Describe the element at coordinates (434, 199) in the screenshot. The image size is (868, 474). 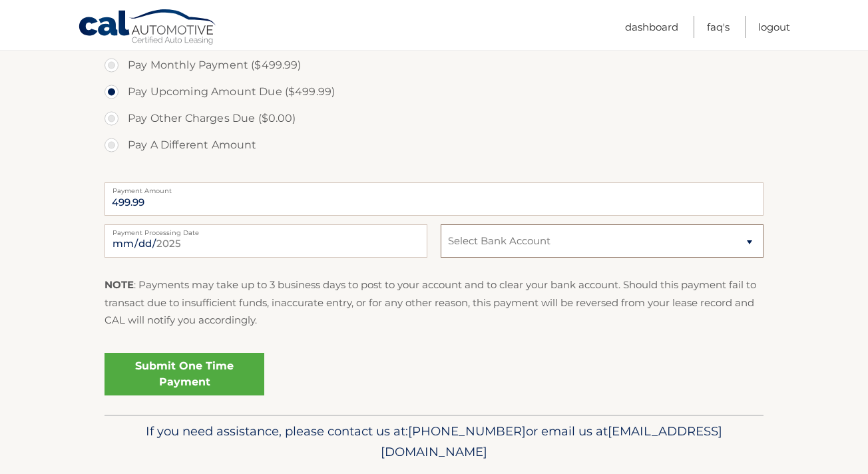
I see `input: Payment Amount` at that location.